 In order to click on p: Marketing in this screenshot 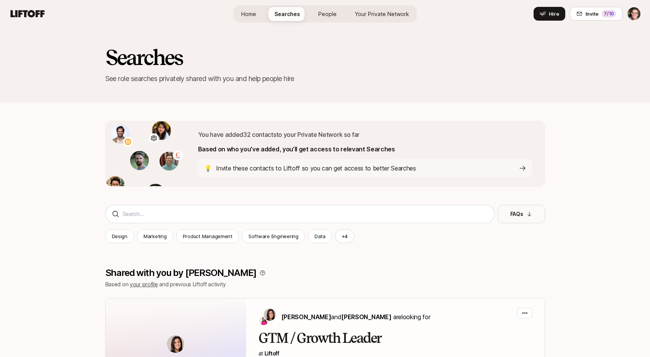, I will do `click(155, 236)`.